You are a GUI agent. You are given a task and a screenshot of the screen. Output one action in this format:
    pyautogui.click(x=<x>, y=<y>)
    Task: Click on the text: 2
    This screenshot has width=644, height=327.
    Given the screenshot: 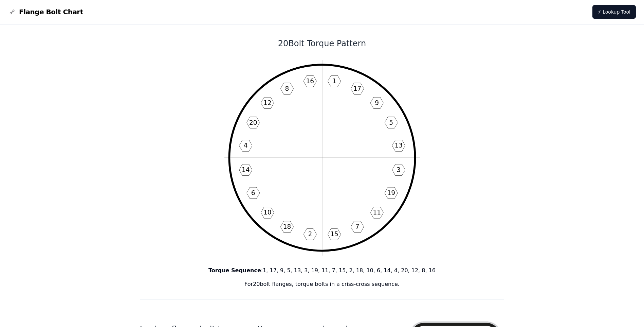 What is the action you would take?
    pyautogui.click(x=310, y=234)
    